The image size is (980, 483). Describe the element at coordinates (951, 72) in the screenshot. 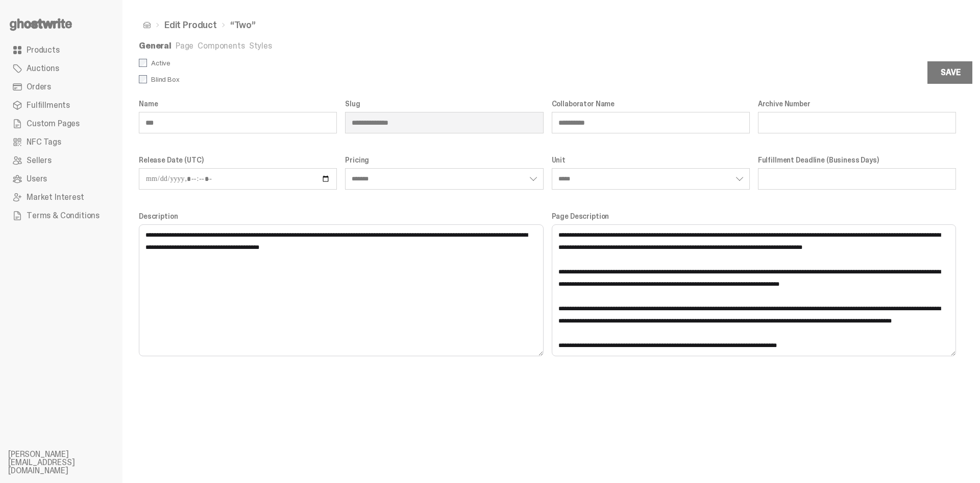

I see `div: Save` at that location.